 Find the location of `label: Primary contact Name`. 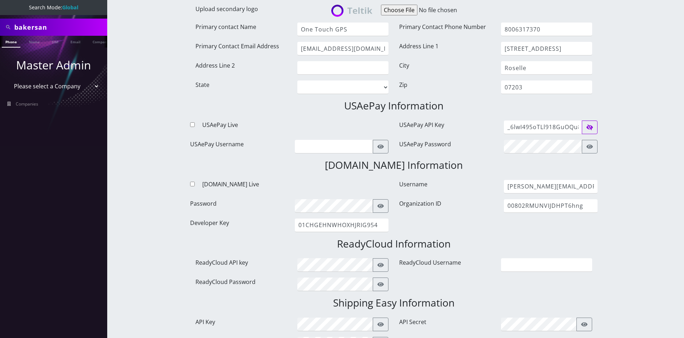

label: Primary contact Name is located at coordinates (226, 27).